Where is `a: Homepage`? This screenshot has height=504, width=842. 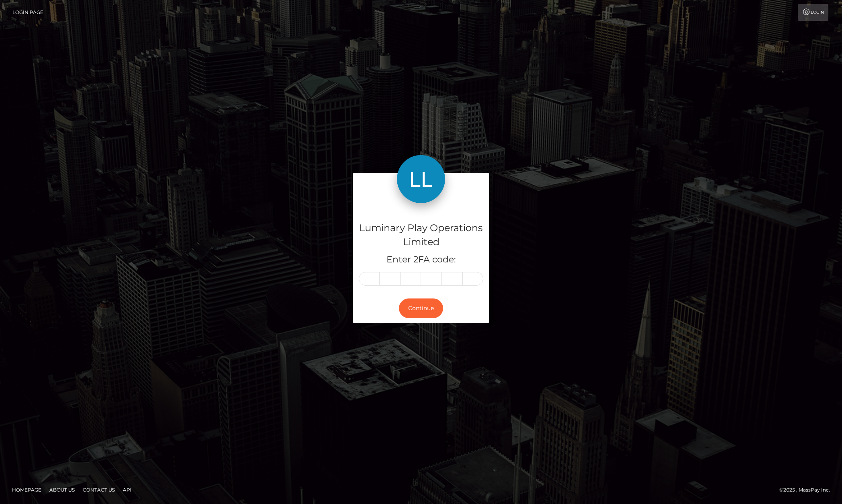 a: Homepage is located at coordinates (27, 490).